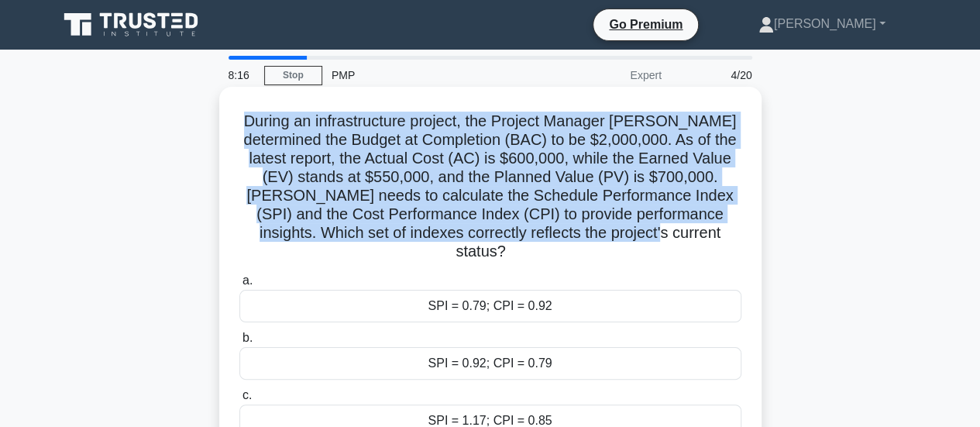  Describe the element at coordinates (491, 363) in the screenshot. I see `div: SPI = 0.92; CPI = 0.79` at that location.